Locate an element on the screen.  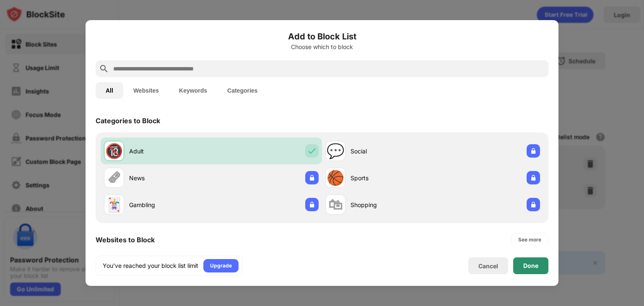
div: Websites to Block is located at coordinates (125, 240).